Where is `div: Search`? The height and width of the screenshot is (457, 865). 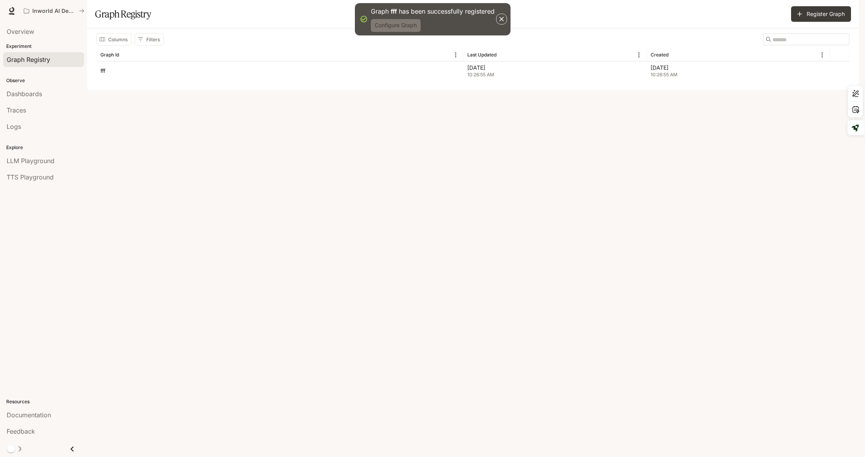 div: Search is located at coordinates (806, 39).